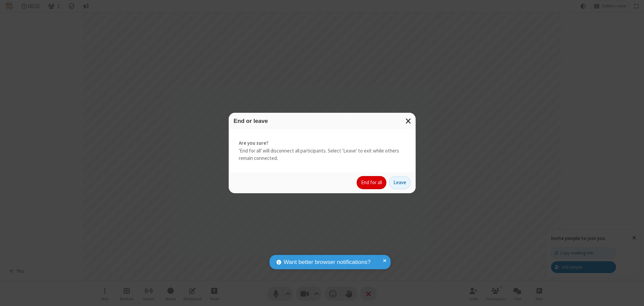 The width and height of the screenshot is (644, 306). I want to click on button: Leave, so click(400, 183).